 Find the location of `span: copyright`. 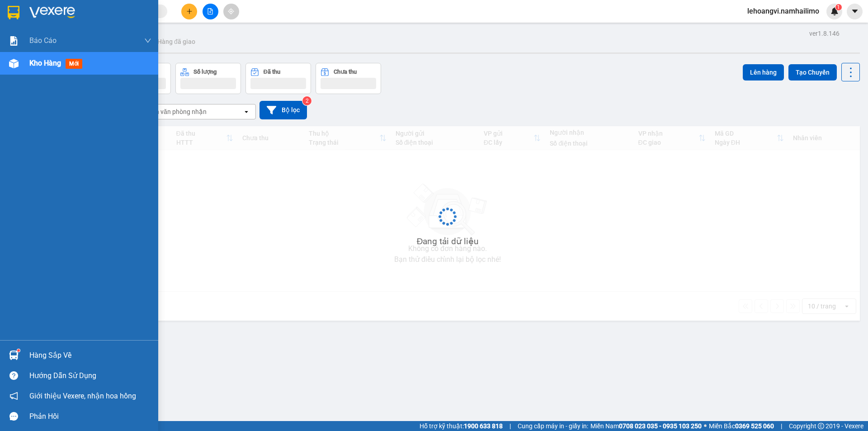

span: copyright is located at coordinates (820, 426).